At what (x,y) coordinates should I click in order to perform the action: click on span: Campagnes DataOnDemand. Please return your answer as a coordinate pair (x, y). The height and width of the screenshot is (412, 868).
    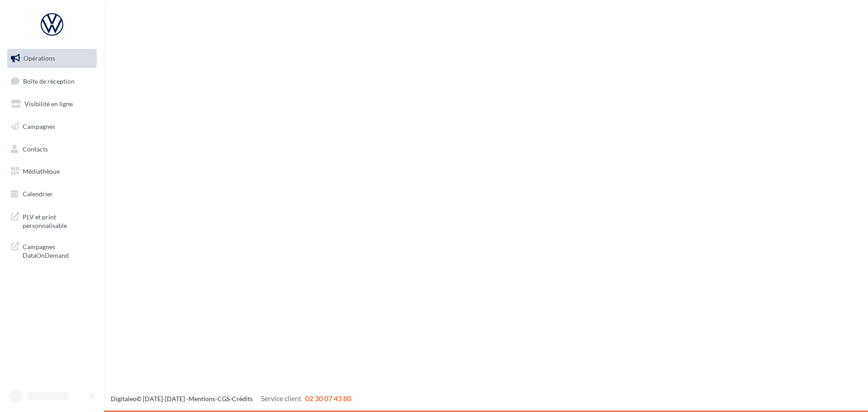
    Looking at the image, I should click on (58, 250).